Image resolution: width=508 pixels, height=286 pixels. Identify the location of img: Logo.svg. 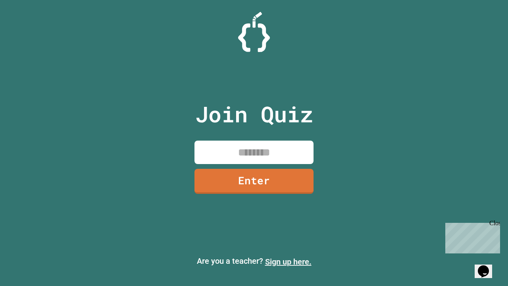
(254, 32).